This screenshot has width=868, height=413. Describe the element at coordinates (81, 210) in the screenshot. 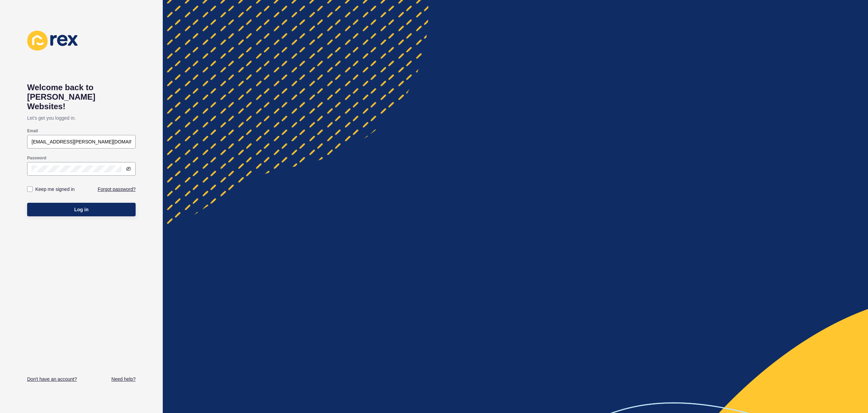

I see `span: Log in` at that location.